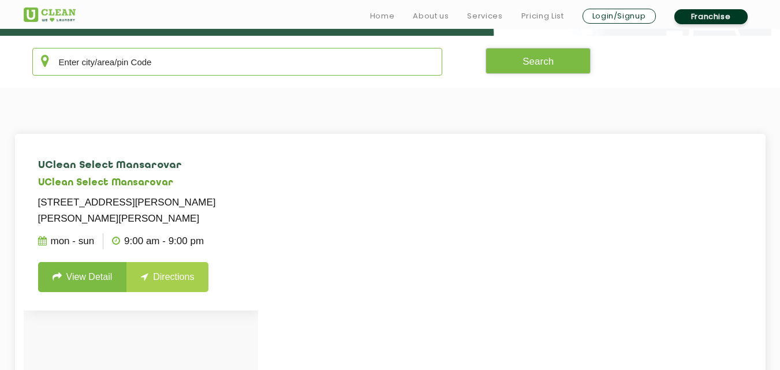 The width and height of the screenshot is (780, 370). Describe the element at coordinates (484, 16) in the screenshot. I see `a: Services` at that location.